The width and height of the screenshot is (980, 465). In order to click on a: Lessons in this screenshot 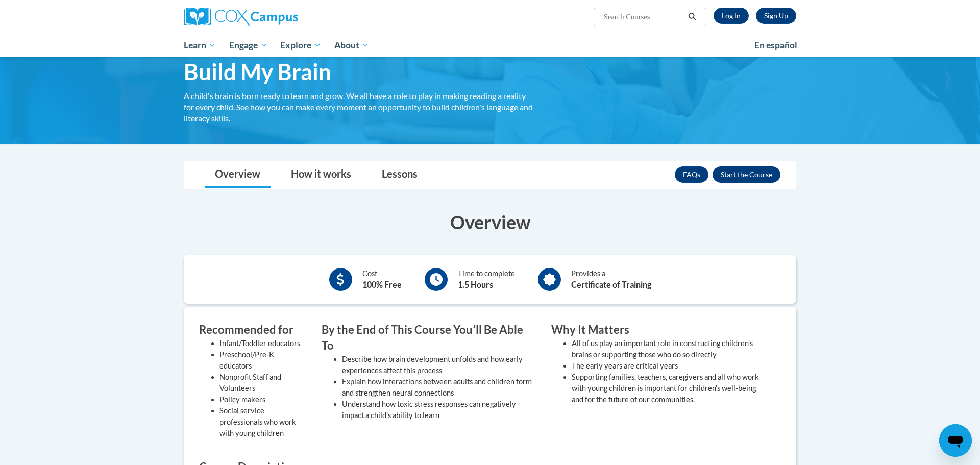, I will do `click(400, 174)`.